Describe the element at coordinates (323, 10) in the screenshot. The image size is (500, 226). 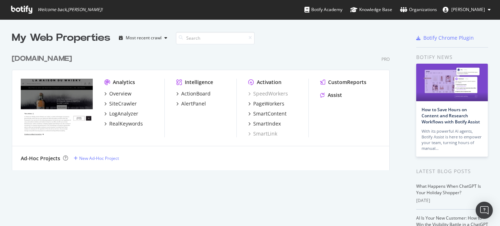
I see `div: Botify Academy` at that location.